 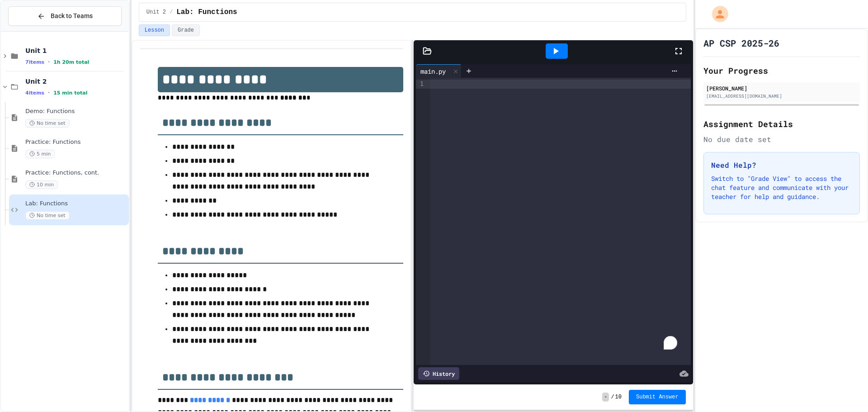 I want to click on button: Submit Answer, so click(x=657, y=397).